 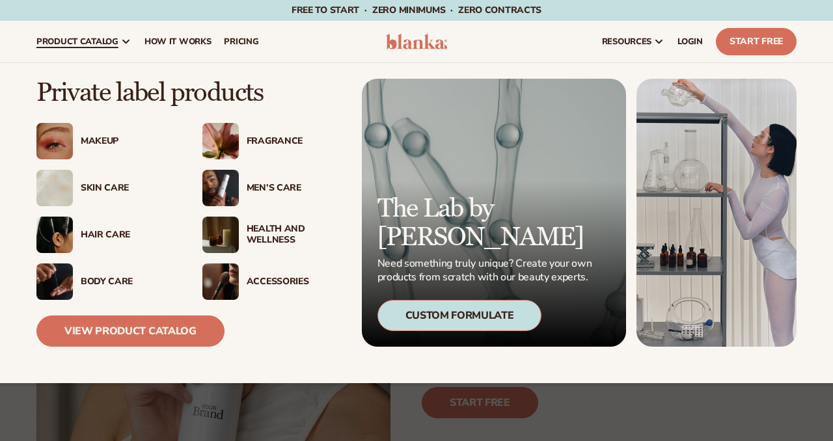 I want to click on div: Skin Care, so click(x=128, y=188).